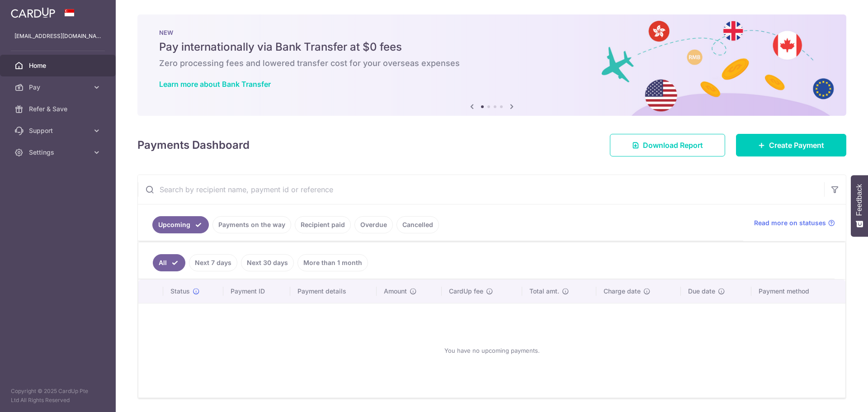  Describe the element at coordinates (860, 200) in the screenshot. I see `span: Feedback` at that location.